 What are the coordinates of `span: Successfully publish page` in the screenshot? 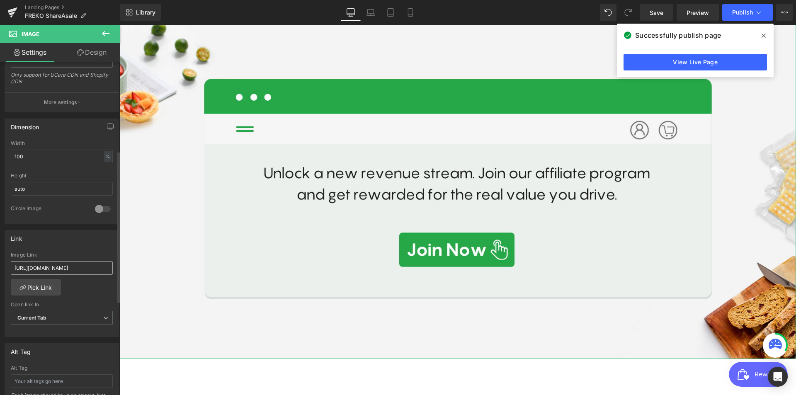 It's located at (678, 35).